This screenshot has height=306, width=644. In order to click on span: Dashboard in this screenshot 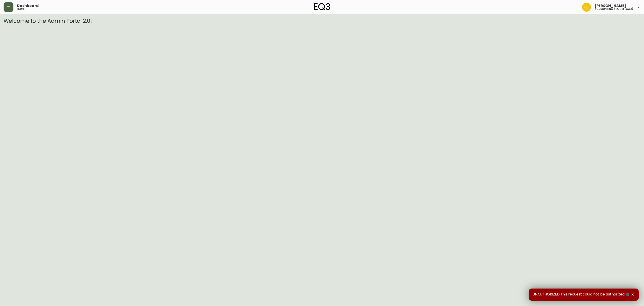, I will do `click(28, 6)`.